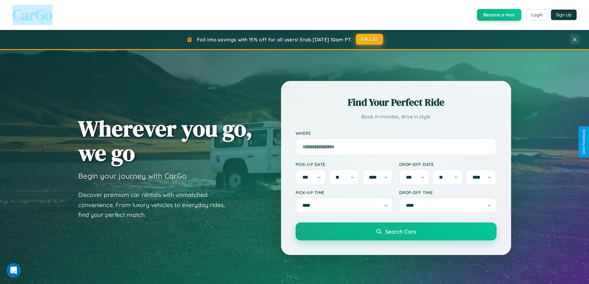 This screenshot has width=589, height=284. Describe the element at coordinates (396, 117) in the screenshot. I see `p: Book in minutes, drive in style` at that location.